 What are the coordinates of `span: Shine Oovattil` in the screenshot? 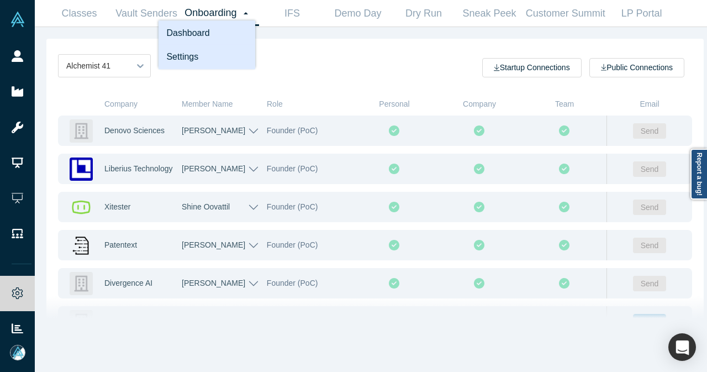 It's located at (206, 207).